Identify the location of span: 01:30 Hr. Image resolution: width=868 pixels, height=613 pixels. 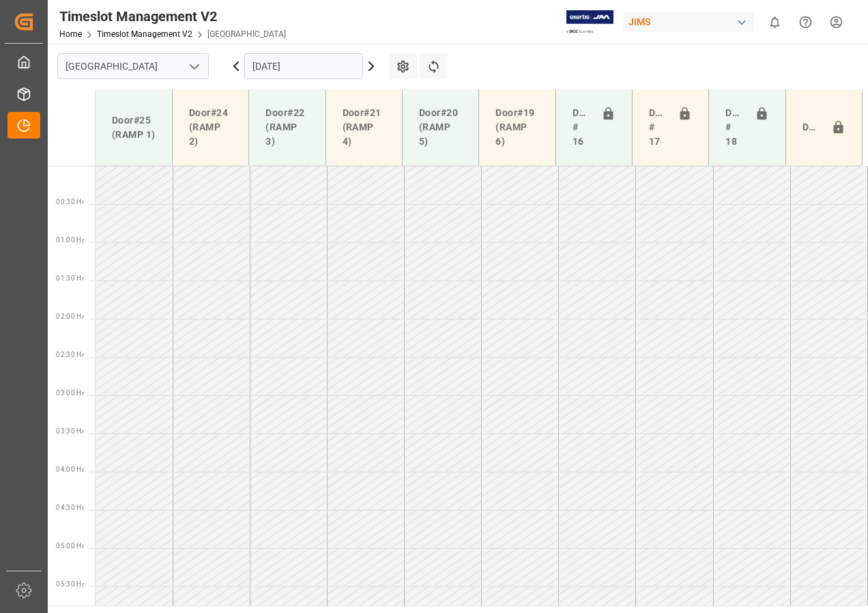
(69, 278).